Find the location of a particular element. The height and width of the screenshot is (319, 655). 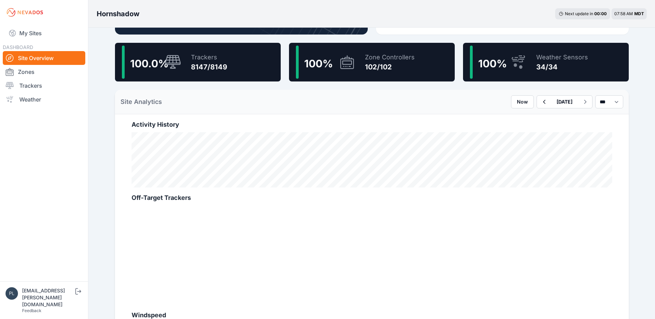

span: MDT is located at coordinates (639, 13).